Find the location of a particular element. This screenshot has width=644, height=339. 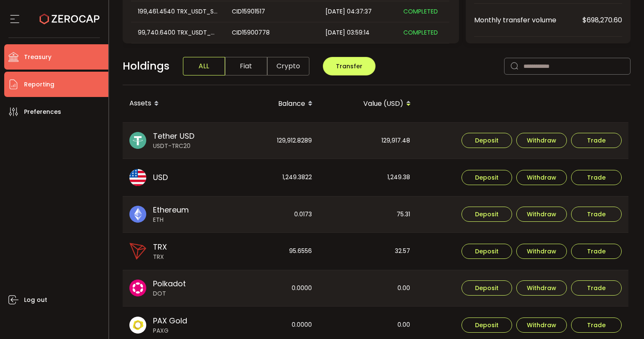

span: PAXG is located at coordinates (170, 331).